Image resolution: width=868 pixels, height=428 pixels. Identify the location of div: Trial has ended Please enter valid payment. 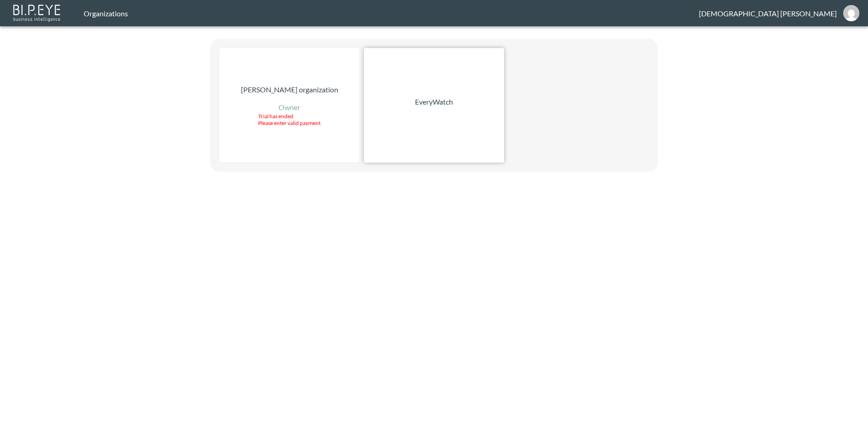
(290, 120).